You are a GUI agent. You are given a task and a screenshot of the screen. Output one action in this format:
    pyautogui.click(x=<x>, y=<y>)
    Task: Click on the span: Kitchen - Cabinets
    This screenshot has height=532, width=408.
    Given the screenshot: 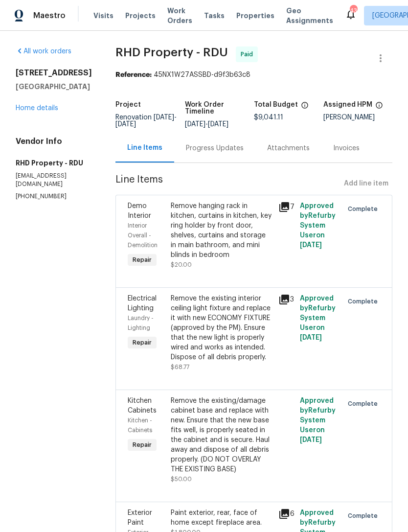 What is the action you would take?
    pyautogui.click(x=140, y=425)
    